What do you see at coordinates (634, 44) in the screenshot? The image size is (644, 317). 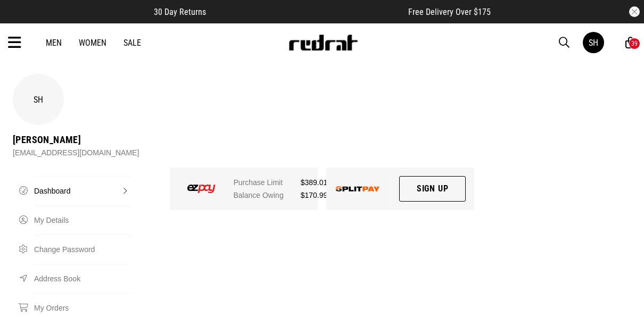 I see `div: 39` at bounding box center [634, 44].